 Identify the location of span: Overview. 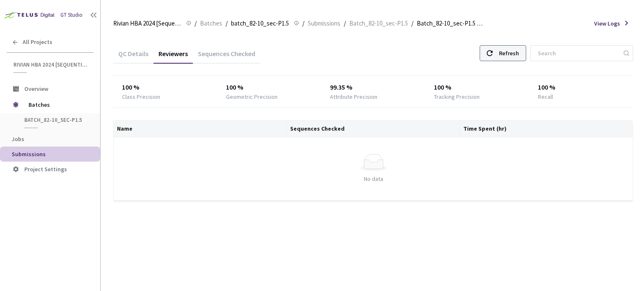
(36, 89).